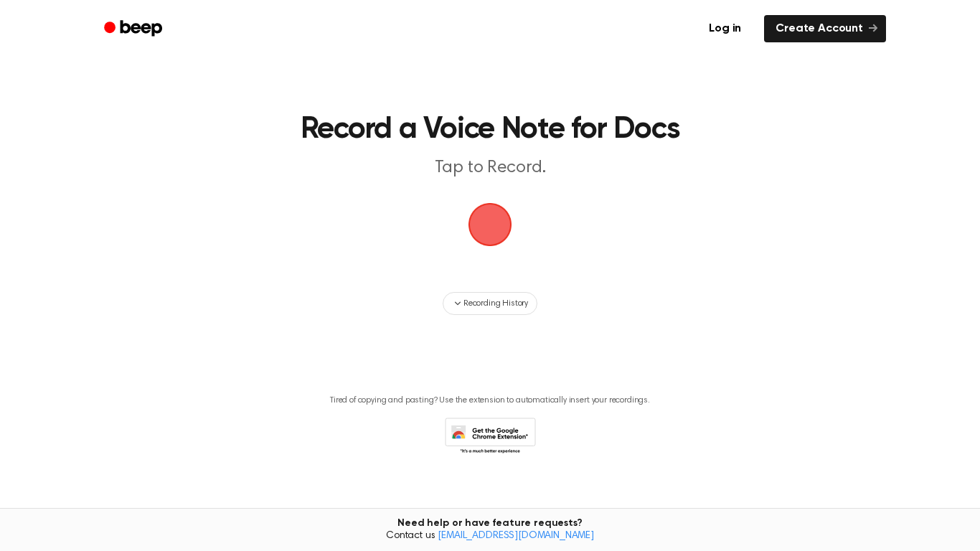  What do you see at coordinates (490, 168) in the screenshot?
I see `p: Tap to Record.` at bounding box center [490, 168].